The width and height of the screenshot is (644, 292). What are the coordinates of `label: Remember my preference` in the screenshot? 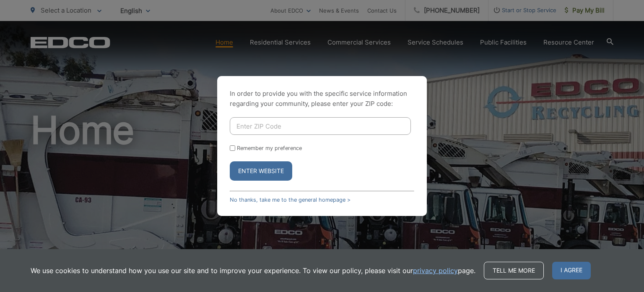 It's located at (269, 148).